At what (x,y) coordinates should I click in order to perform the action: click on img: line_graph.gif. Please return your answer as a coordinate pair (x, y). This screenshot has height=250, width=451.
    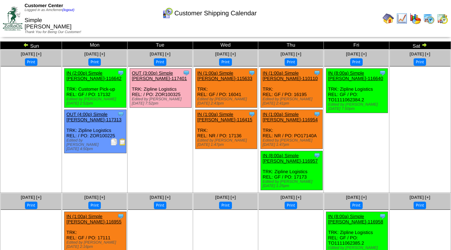
    Looking at the image, I should click on (402, 19).